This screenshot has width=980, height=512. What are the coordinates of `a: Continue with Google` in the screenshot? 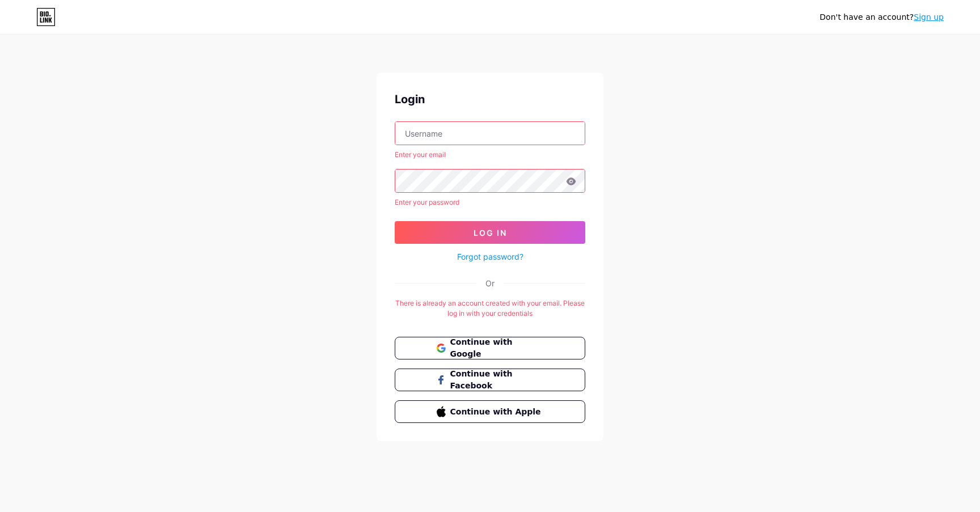 It's located at (490, 348).